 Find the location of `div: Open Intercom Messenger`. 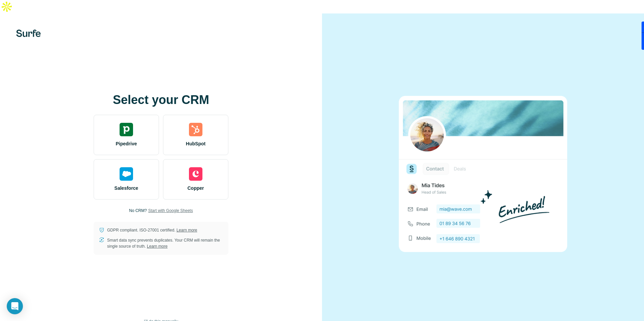

div: Open Intercom Messenger is located at coordinates (15, 306).